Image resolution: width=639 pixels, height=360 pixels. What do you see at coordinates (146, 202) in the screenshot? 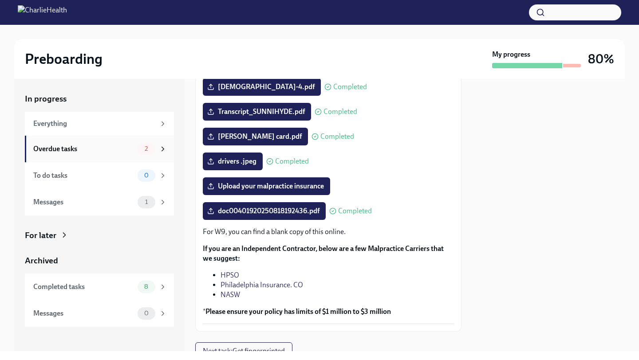
I see `span: 1` at bounding box center [146, 202].